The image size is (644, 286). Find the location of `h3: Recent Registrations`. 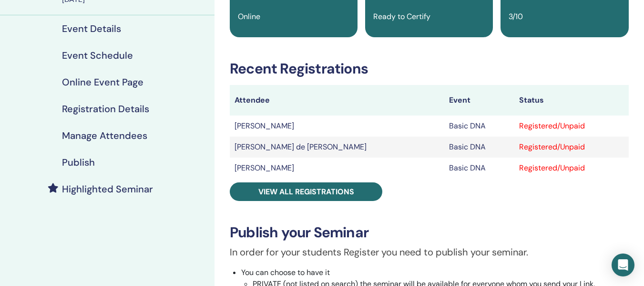

h3: Recent Registrations is located at coordinates (429, 69).